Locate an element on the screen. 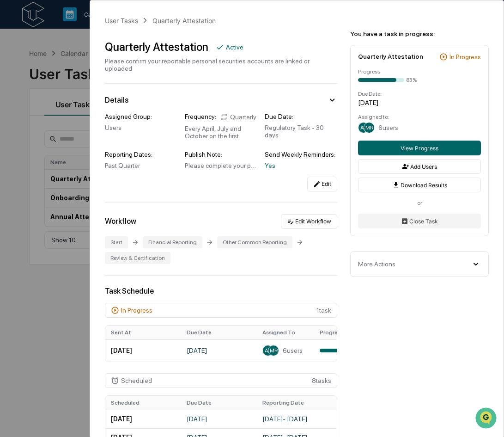 This screenshot has height=437, width=504. div: Publish Note: is located at coordinates (221, 154).